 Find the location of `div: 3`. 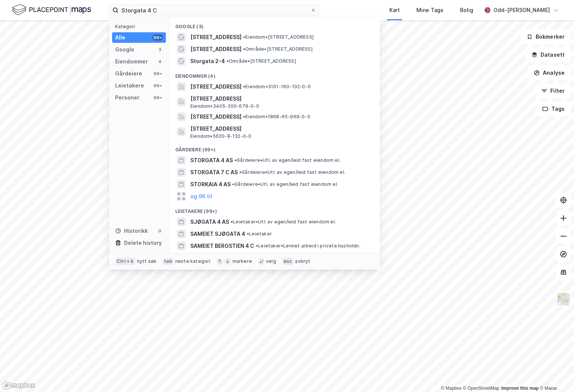

div: 3 is located at coordinates (160, 50).